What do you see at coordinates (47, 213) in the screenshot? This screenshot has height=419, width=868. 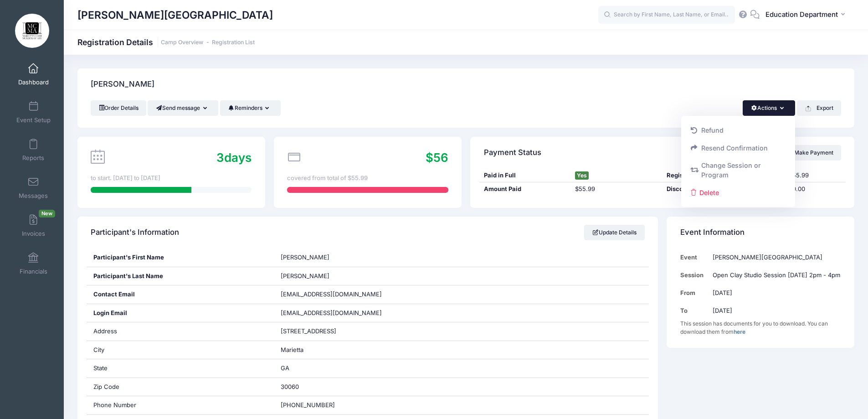 I see `span: New` at bounding box center [47, 213].